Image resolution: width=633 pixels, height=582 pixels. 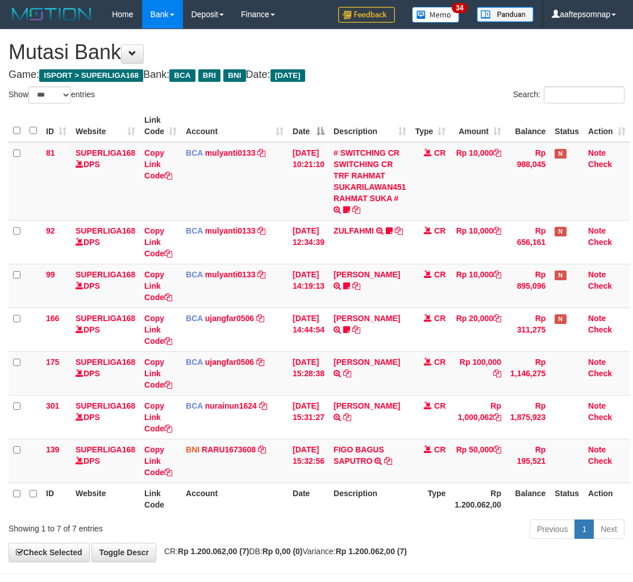 I want to click on th: Balance, so click(x=528, y=499).